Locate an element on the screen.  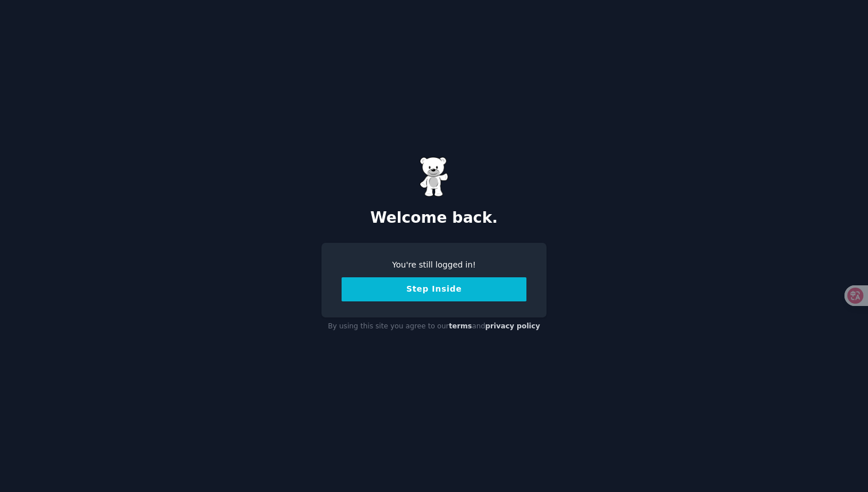
div: You're still logged in! is located at coordinates (434, 265).